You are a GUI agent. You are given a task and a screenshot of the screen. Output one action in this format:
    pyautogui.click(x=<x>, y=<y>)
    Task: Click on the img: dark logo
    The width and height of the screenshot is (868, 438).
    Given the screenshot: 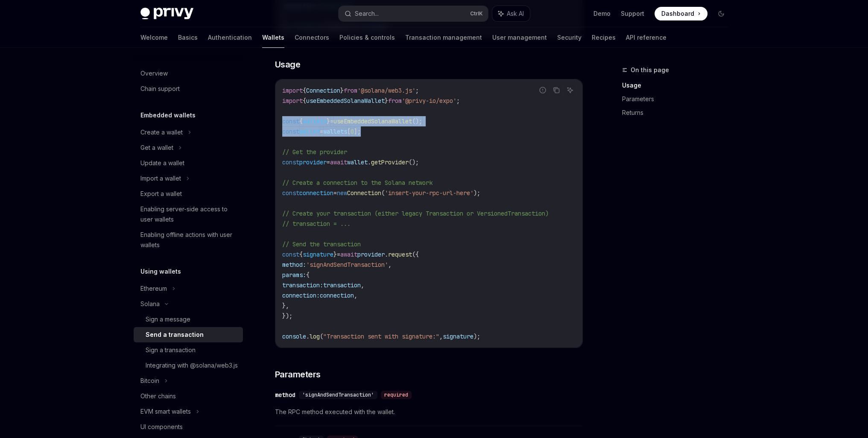 What is the action you would take?
    pyautogui.click(x=167, y=14)
    